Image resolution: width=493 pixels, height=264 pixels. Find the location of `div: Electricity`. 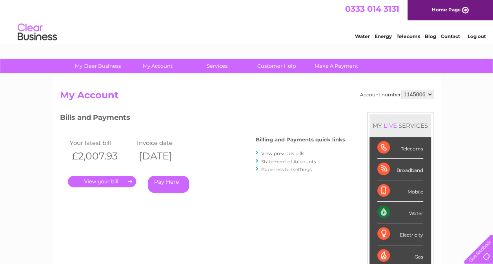

div: Electricity is located at coordinates (400, 234).